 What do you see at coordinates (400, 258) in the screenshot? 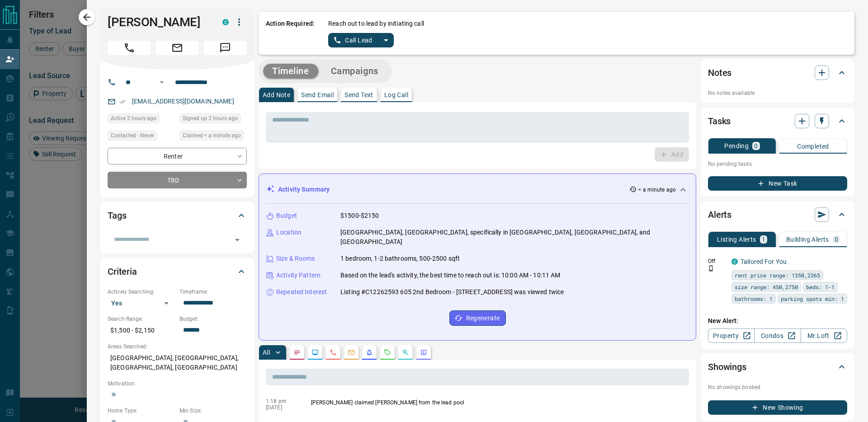
I see `p: 1 bedroom, 1-2 bathrooms, 500-2500 sqft` at bounding box center [400, 258].